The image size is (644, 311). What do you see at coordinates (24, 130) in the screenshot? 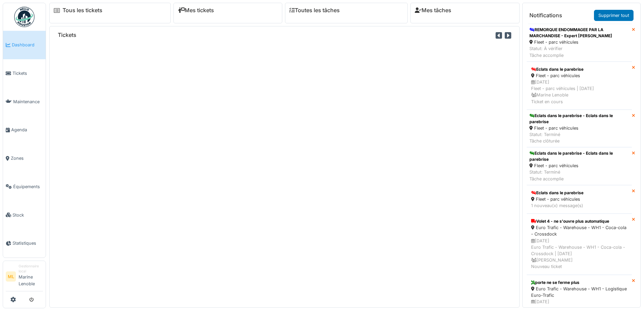
I see `a: Agenda` at bounding box center [24, 130].